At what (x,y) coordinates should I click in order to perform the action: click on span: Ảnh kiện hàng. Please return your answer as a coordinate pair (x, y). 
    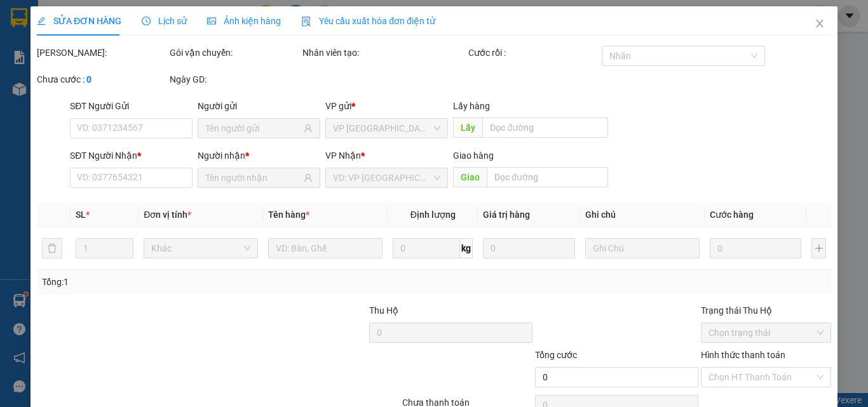
    Looking at the image, I should click on (244, 21).